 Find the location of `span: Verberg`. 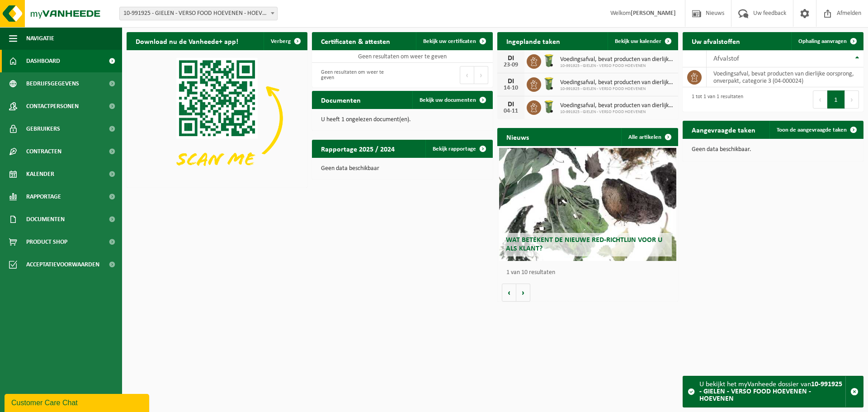

span: Verberg is located at coordinates (281, 41).